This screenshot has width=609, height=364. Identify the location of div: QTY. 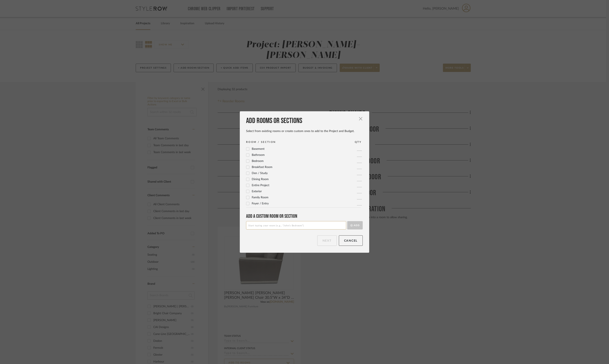
(358, 142).